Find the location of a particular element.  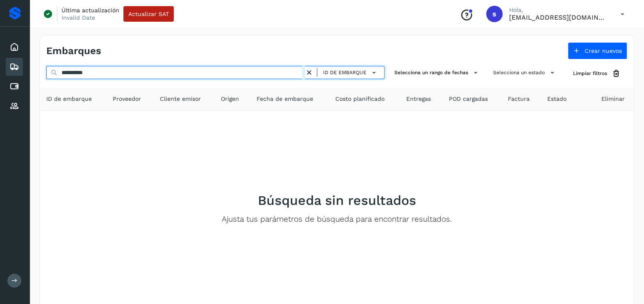

h4: Embarques is located at coordinates (74, 51).